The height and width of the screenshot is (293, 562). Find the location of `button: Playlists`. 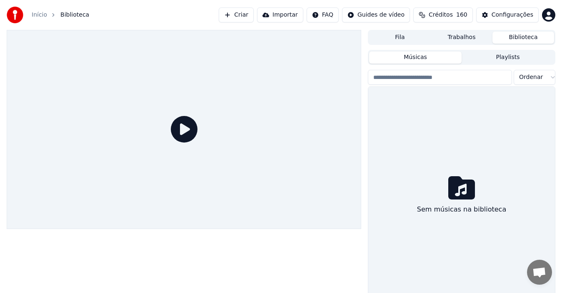

button: Playlists is located at coordinates (507, 57).